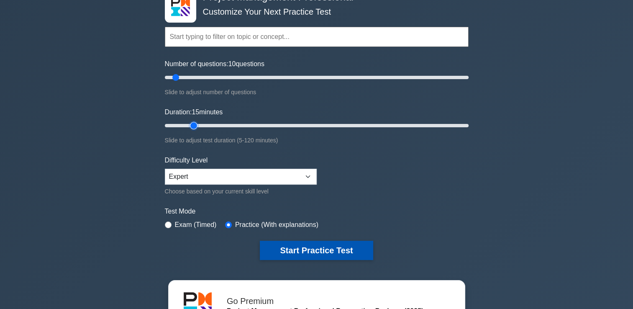  I want to click on div: Choose based on your current skill level, so click(241, 191).